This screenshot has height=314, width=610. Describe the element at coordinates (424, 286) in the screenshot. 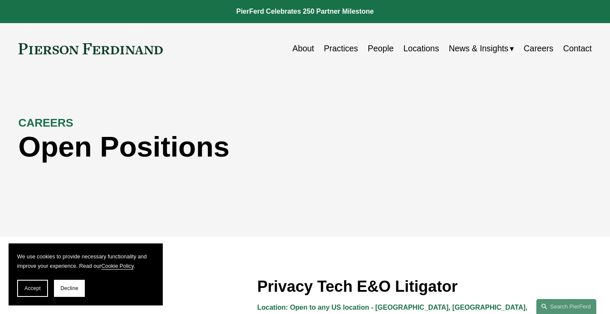

I see `h3: Privacy Tech E&O Litigator` at that location.